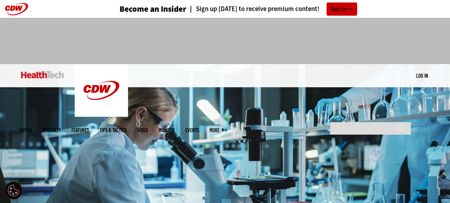  What do you see at coordinates (342, 9) in the screenshot?
I see `a: Sign Up` at bounding box center [342, 9].